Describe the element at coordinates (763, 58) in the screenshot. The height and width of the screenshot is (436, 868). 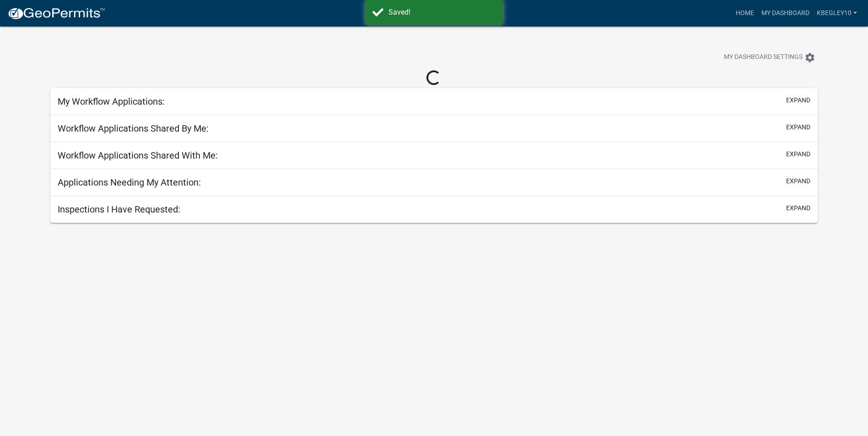
I see `span: My Dashboard Settings` at that location.